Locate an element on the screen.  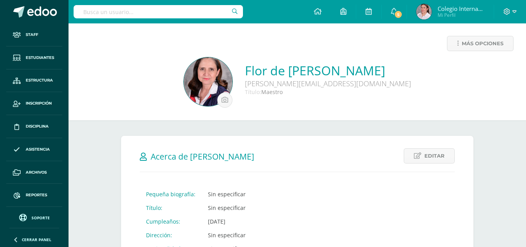
img: 5bfc06c399020dbe0f888ed06c1a3da4.png is located at coordinates (424, 12).